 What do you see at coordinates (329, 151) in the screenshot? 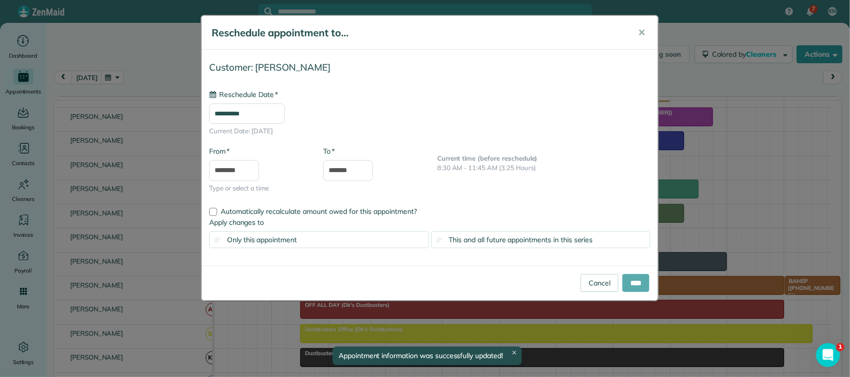
I see `label: To` at bounding box center [329, 151].